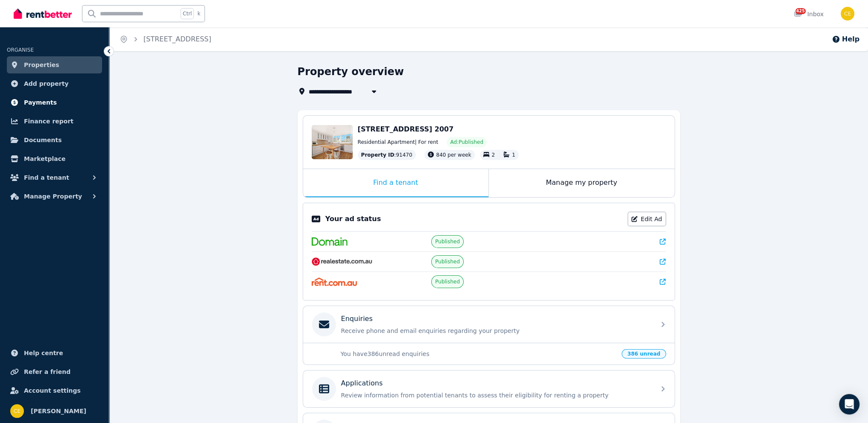 This screenshot has height=423, width=868. I want to click on p: Applications, so click(362, 383).